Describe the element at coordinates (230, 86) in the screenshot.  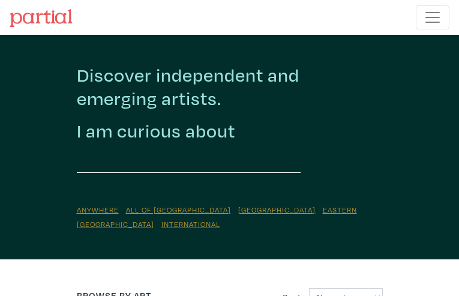
I see `h2: Discover independent and emerging artists.` at that location.